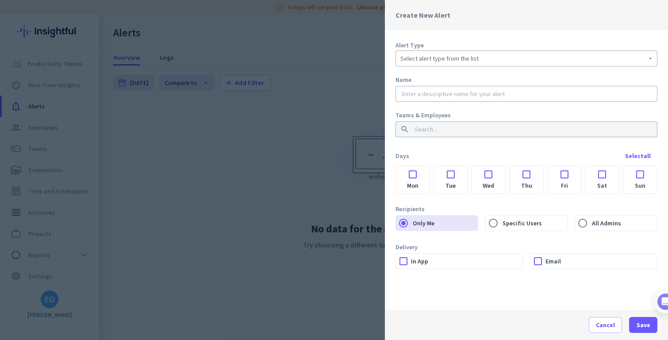  Describe the element at coordinates (413, 185) in the screenshot. I see `label: Mon` at that location.